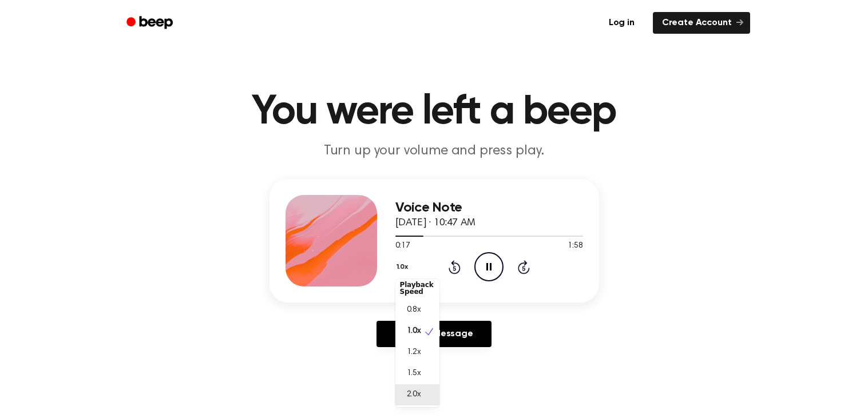 Image resolution: width=868 pixels, height=418 pixels. I want to click on button: 1.0x, so click(404, 267).